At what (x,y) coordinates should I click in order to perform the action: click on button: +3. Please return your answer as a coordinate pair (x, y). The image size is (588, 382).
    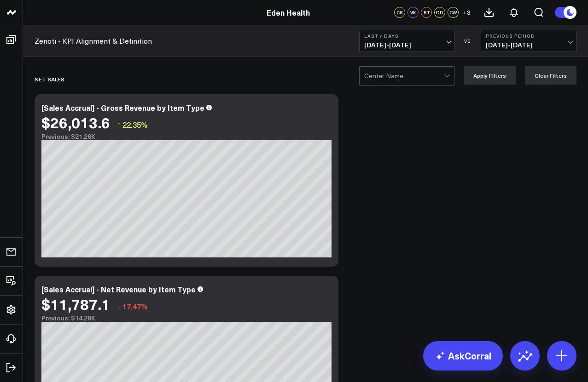
    Looking at the image, I should click on (466, 12).